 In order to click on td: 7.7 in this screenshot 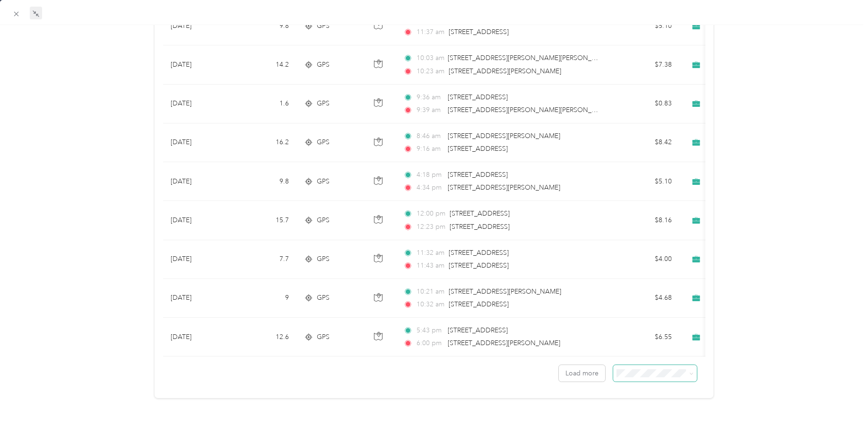, I will do `click(265, 260)`.